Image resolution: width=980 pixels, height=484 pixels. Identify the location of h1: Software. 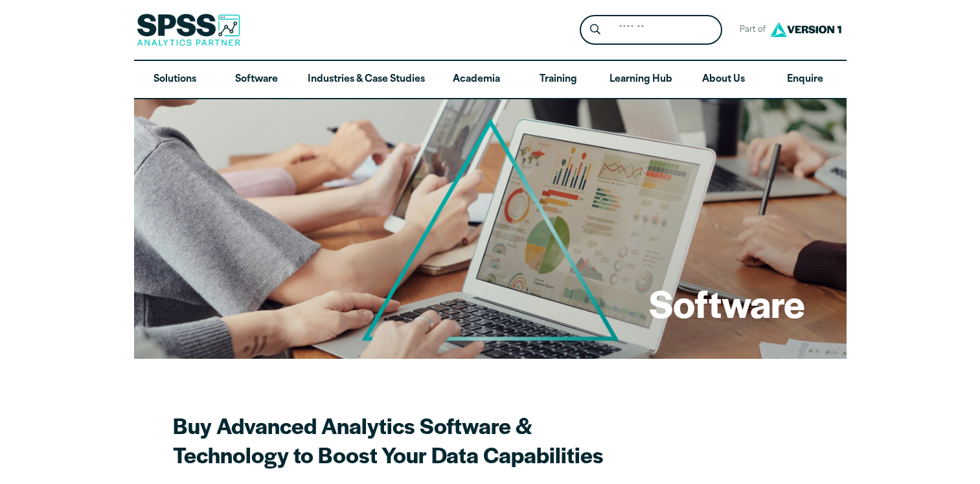
(727, 303).